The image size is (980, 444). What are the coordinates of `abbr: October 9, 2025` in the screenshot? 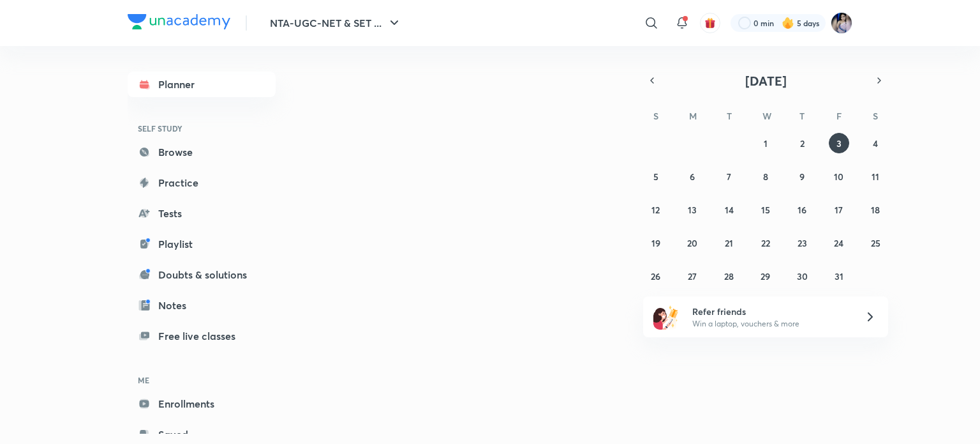 It's located at (802, 176).